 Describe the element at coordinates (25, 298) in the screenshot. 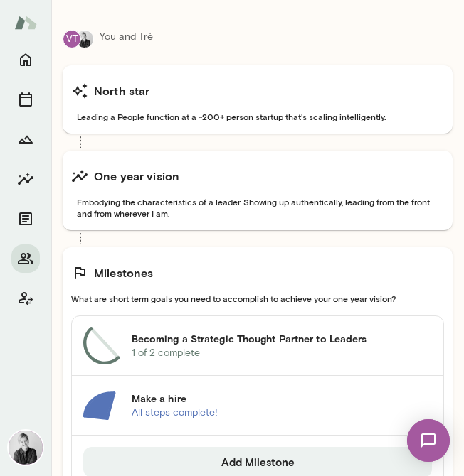

I see `button: Client app` at that location.